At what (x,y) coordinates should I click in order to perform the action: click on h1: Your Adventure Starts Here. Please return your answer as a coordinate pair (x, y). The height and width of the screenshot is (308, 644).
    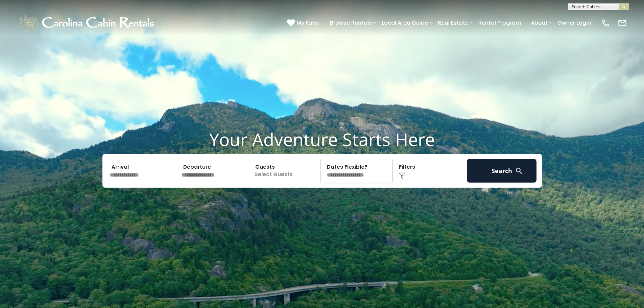
    Looking at the image, I should click on (322, 139).